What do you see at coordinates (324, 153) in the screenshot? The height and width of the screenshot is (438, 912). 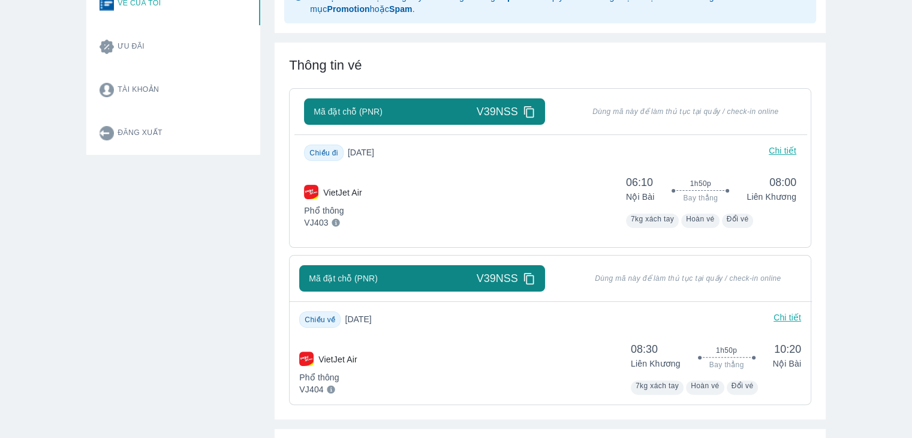 I see `span: Chiều đi` at bounding box center [324, 153].